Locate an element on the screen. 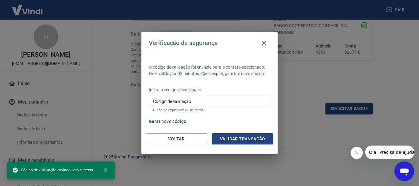 This screenshot has height=186, width=419. span: Código de verificação enviado com sucesso. is located at coordinates (53, 170).